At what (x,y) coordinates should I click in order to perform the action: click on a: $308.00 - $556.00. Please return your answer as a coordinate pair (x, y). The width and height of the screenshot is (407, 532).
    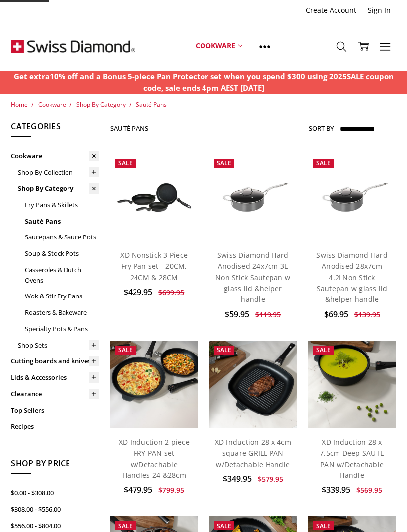
    Looking at the image, I should click on (55, 509).